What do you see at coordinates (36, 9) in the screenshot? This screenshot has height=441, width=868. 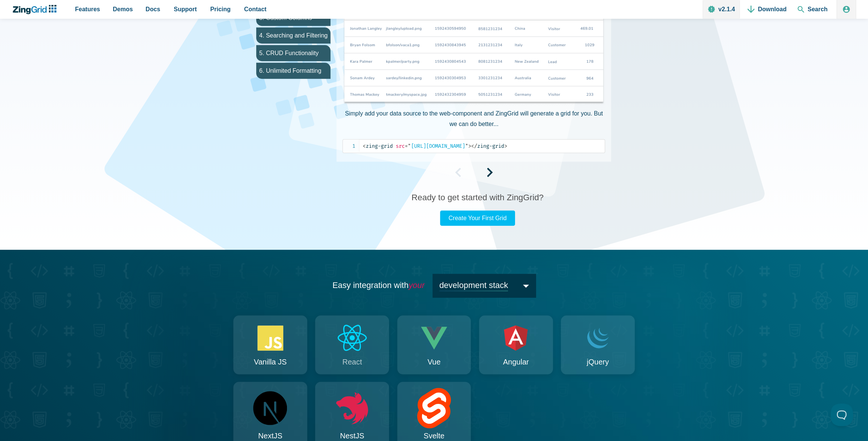 I see `a: ZingChart Logo. Click to return to the homepage` at bounding box center [36, 9].